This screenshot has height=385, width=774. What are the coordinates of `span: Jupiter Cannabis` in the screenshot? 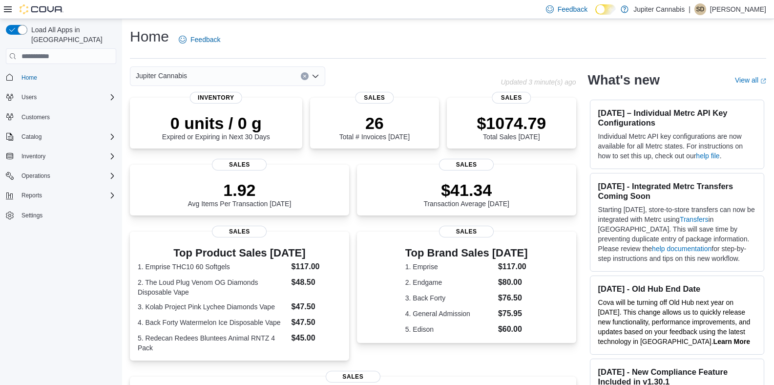 It's located at (161, 76).